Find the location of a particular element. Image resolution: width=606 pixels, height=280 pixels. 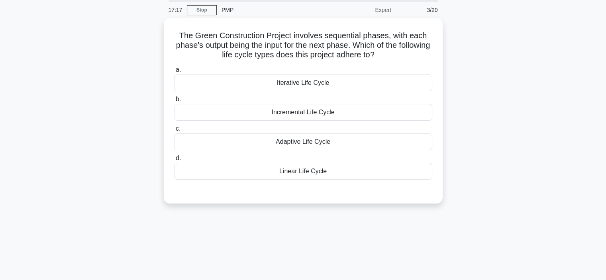

div: Adaptive Life Cycle is located at coordinates (303, 142).